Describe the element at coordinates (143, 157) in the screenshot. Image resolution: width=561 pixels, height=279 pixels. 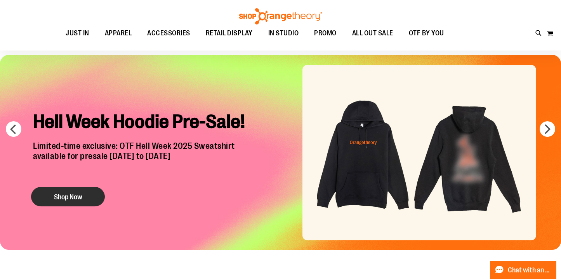
I see `a: Hell Week Hoodie Pre-Sale! Limited-time exclusive: OTF Hell Week 2025 Sweatshirtavailable for pre...` at that location.